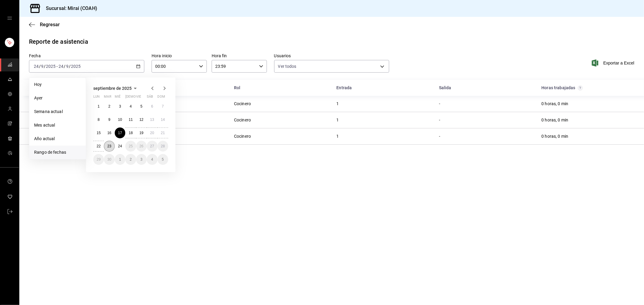 This screenshot has height=305, width=644. What do you see at coordinates (150, 98) in the screenshot?
I see `abbr: sábado` at bounding box center [150, 98].